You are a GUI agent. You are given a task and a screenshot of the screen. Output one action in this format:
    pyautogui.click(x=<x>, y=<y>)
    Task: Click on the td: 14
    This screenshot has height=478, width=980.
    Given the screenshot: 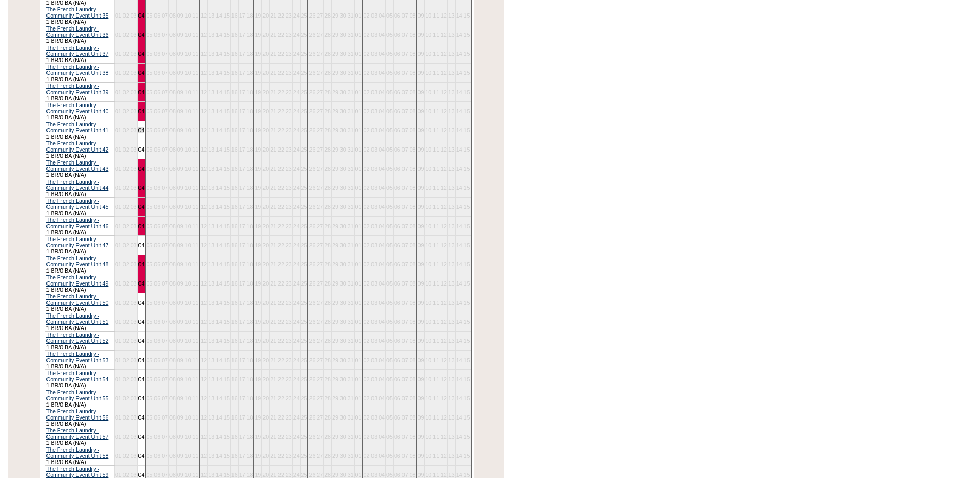 What is the action you would take?
    pyautogui.click(x=459, y=15)
    